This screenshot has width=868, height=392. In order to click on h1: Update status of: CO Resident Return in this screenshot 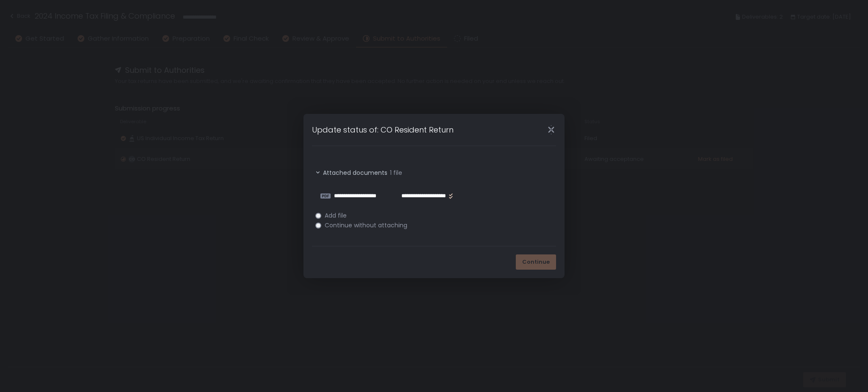, I will do `click(382, 129)`.